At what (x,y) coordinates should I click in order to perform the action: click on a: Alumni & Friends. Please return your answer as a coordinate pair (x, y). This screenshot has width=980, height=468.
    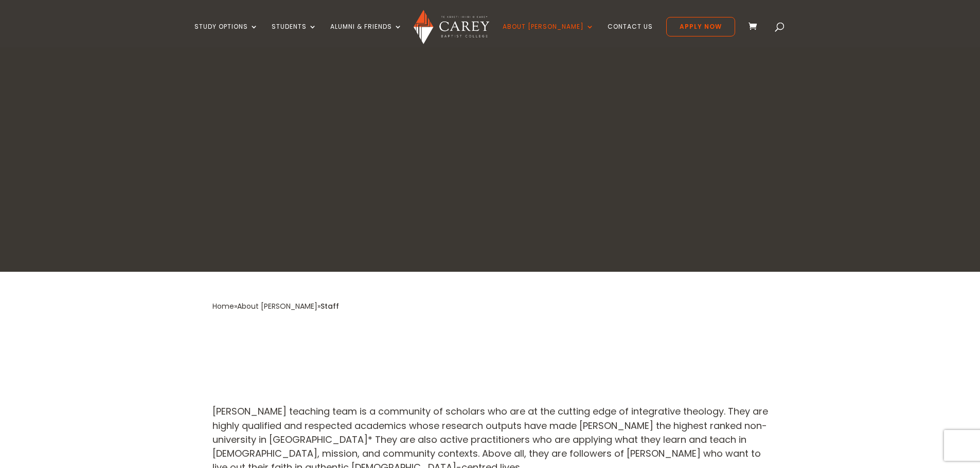
    Looking at the image, I should click on (366, 35).